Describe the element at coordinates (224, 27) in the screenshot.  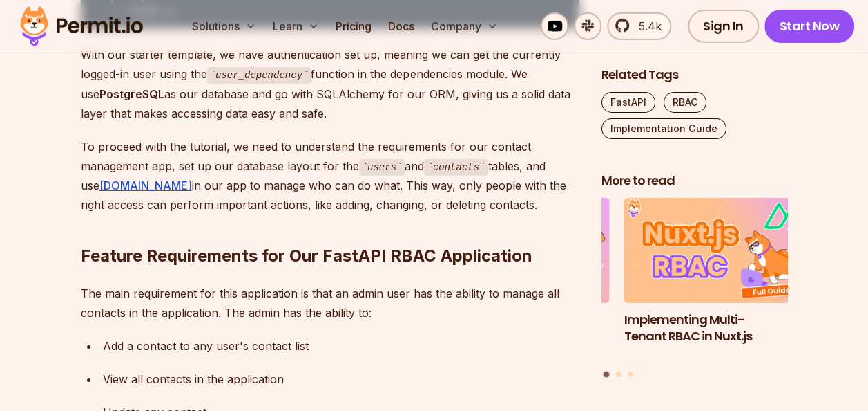
I see `button: Solutions` at that location.